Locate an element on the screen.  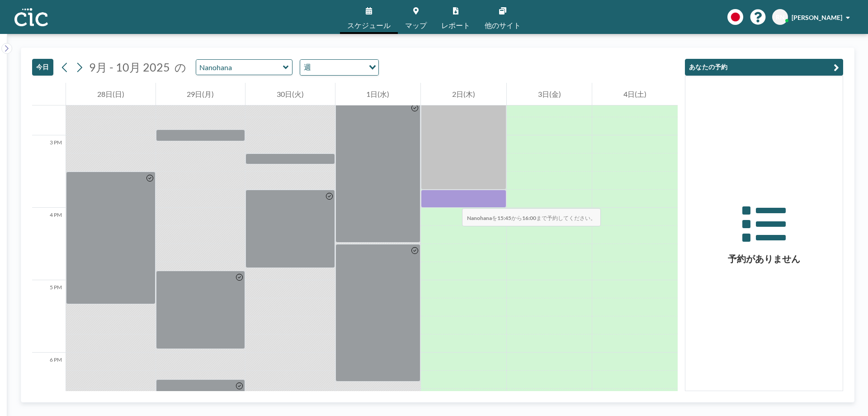
div: Search for option is located at coordinates (339, 68).